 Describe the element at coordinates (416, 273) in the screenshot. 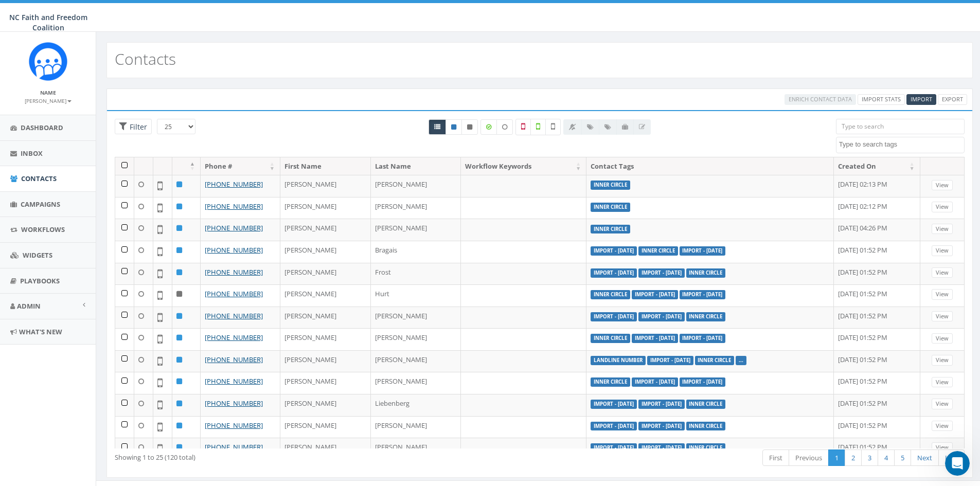

I see `td: Frost` at that location.